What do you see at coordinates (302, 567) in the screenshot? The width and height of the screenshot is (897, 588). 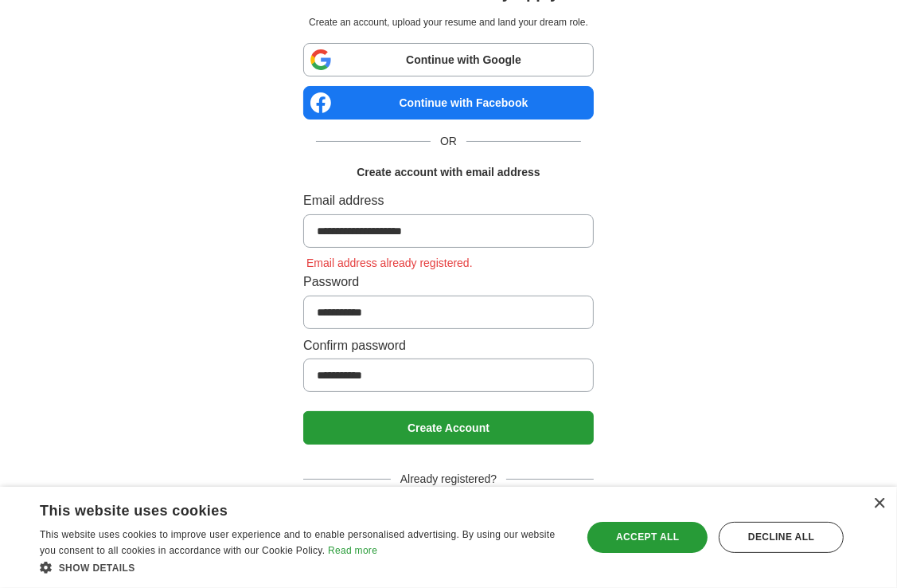 I see `div: Show details` at bounding box center [302, 567].